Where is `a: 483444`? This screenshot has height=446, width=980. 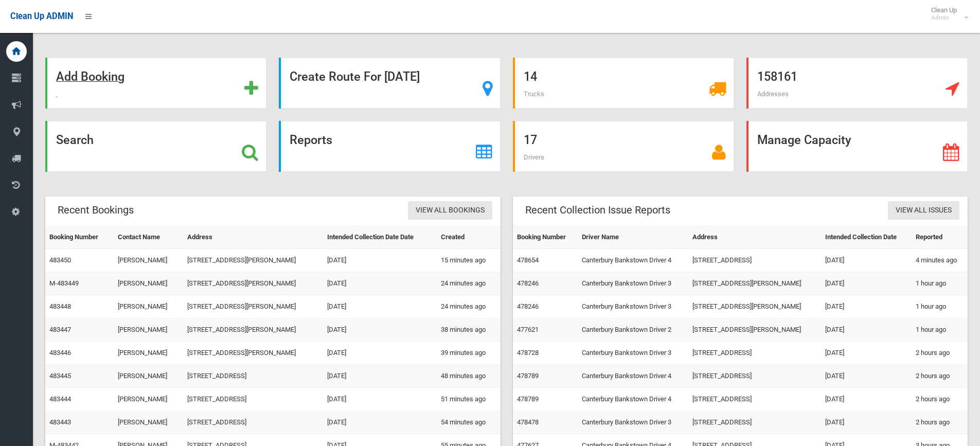 a: 483444 is located at coordinates (60, 399).